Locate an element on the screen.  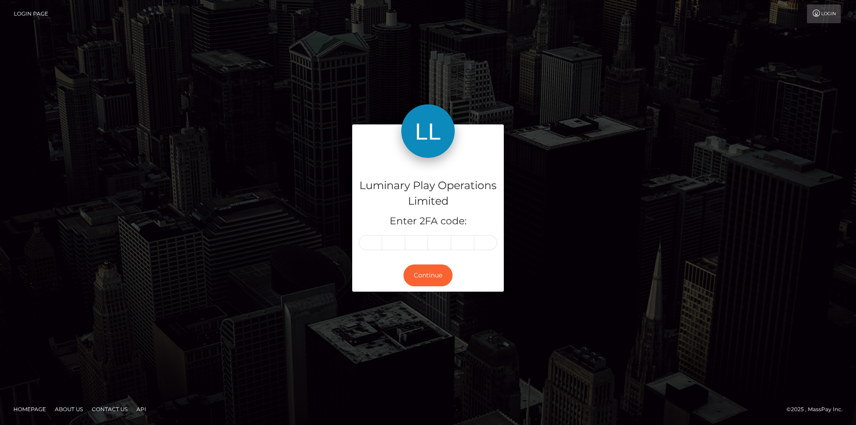
a: Contact Us is located at coordinates (110, 409).